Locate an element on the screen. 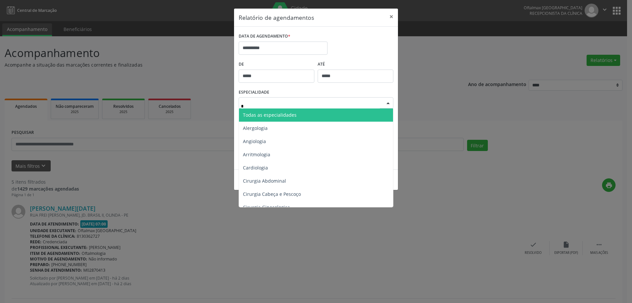 The width and height of the screenshot is (632, 303). span: Angiologia is located at coordinates (254, 141).